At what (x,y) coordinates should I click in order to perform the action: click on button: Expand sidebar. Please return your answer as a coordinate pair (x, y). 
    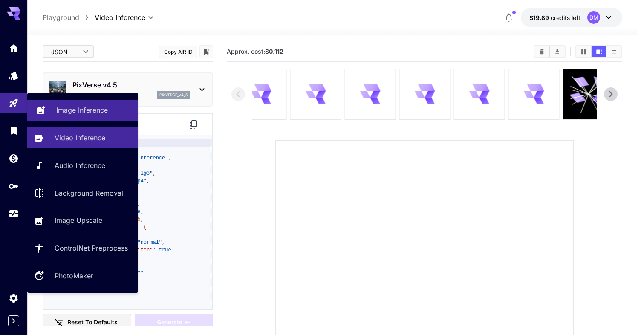
    Looking at the image, I should click on (13, 321).